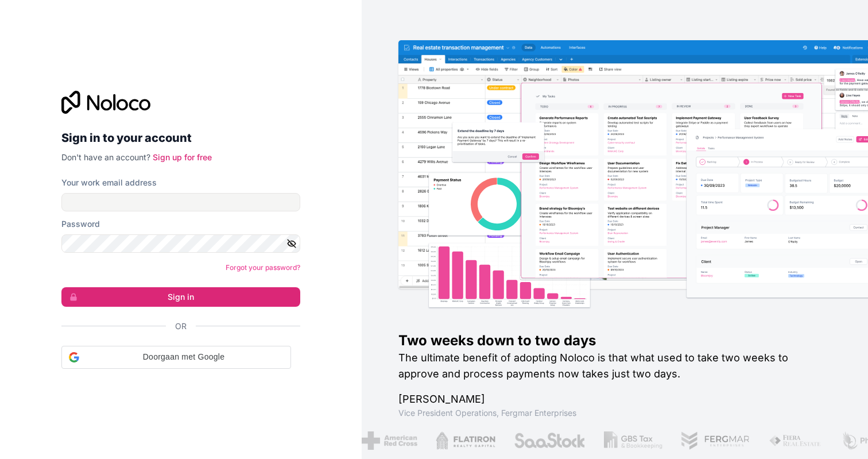 This screenshot has width=868, height=459. What do you see at coordinates (176, 357) in the screenshot?
I see `div: Doorgaan met Google` at bounding box center [176, 357].